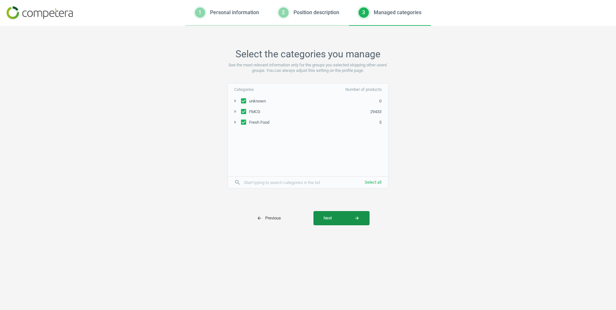 This screenshot has width=616, height=310. Describe the element at coordinates (40, 13) in the screenshot. I see `img: 7b73d85f1bbbb9d816539e11aedcf956.png` at that location.